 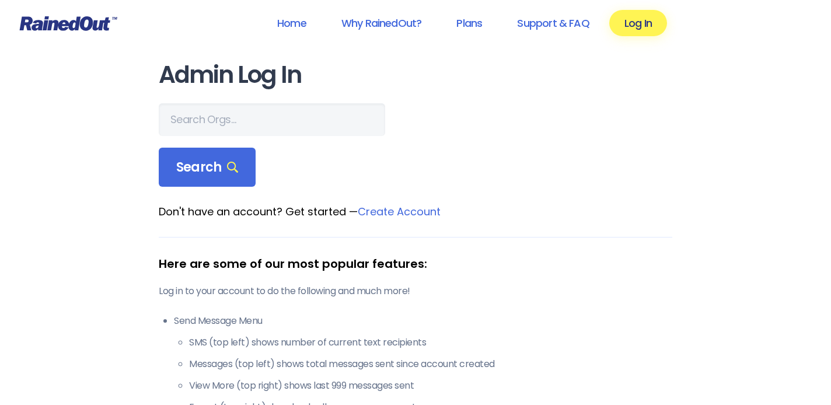 I want to click on li: View More (top right) shows last 999 messages sent, so click(x=431, y=386).